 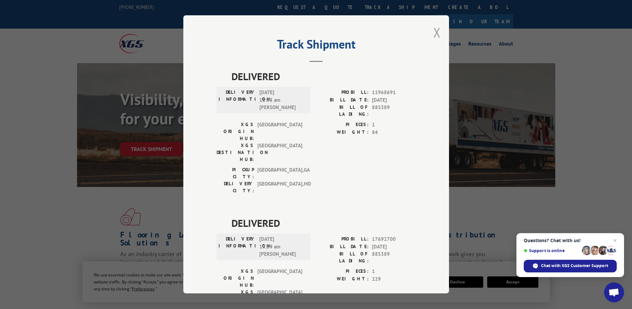 What do you see at coordinates (235, 187) in the screenshot?
I see `label: DELIVERY CITY:` at bounding box center [235, 187].